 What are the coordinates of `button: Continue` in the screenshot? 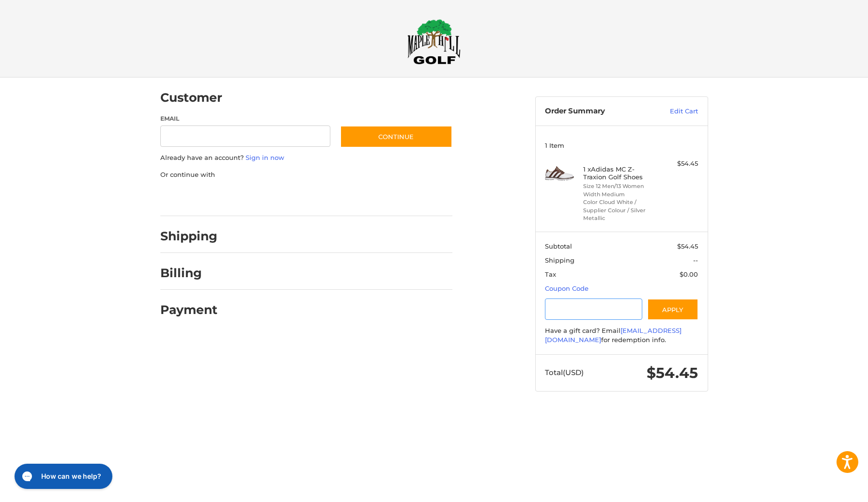 It's located at (396, 137).